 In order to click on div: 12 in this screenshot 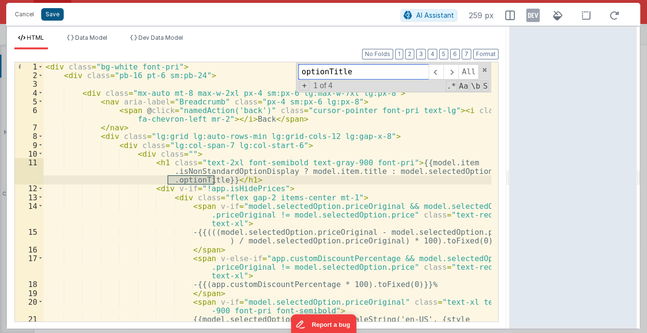, I will do `click(29, 188)`.